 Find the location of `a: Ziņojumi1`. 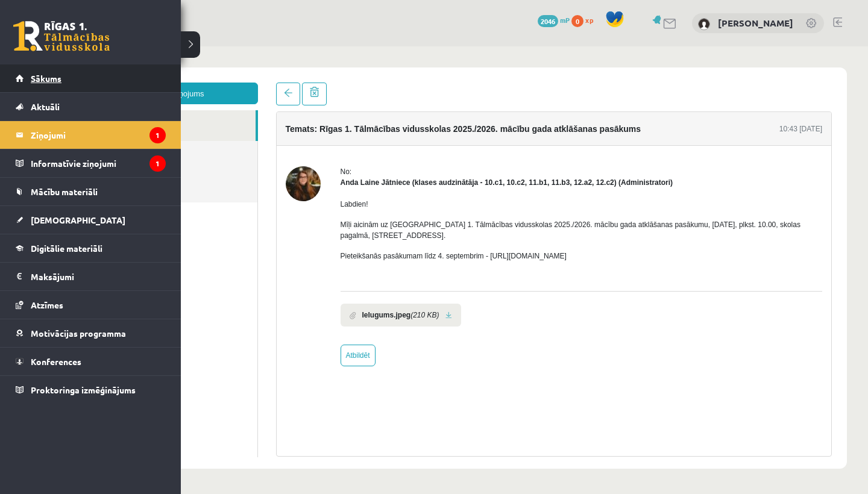

a: Ziņojumi1 is located at coordinates (90, 135).